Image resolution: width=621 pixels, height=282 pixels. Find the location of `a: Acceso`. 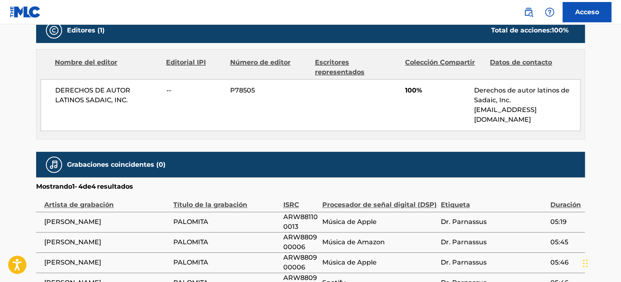

a: Acceso is located at coordinates (587, 12).